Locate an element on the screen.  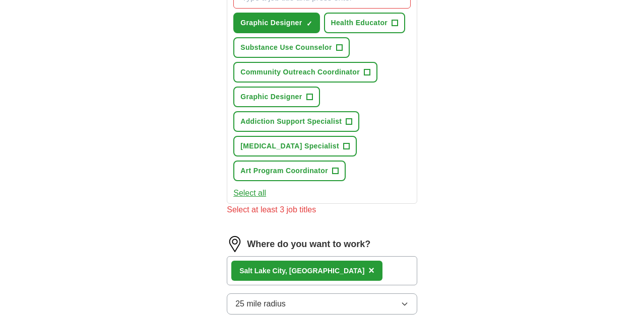
img: location.png is located at coordinates (235, 244).